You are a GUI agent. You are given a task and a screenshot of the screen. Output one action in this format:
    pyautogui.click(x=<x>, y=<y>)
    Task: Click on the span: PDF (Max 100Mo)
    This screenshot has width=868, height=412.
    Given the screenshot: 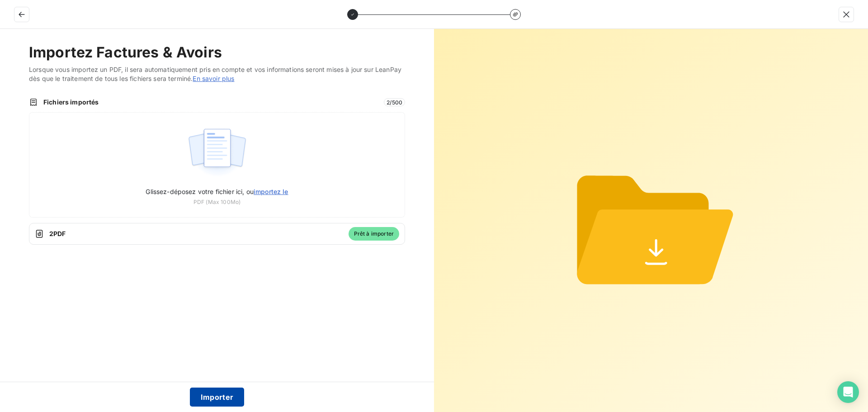 What is the action you would take?
    pyautogui.click(x=217, y=202)
    